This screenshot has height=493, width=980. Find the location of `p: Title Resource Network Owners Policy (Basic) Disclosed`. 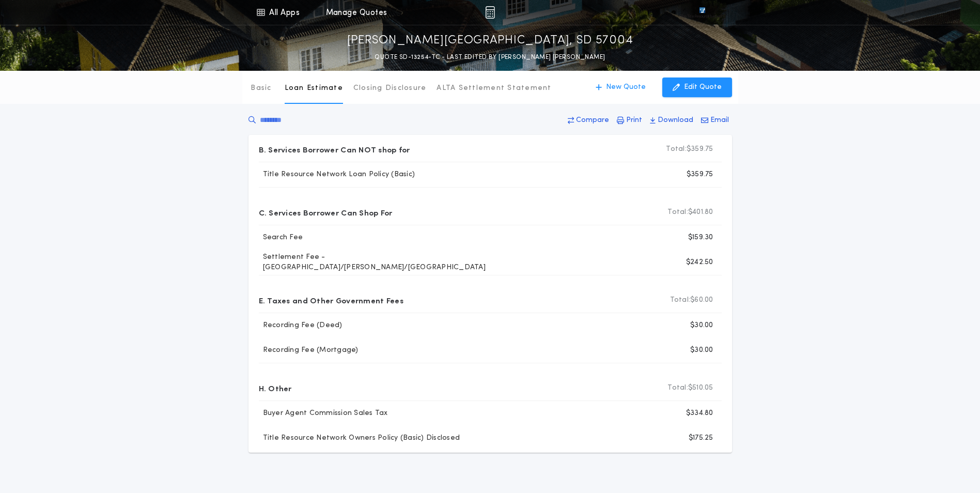

p: Title Resource Network Owners Policy (Basic) Disclosed is located at coordinates (359, 438).